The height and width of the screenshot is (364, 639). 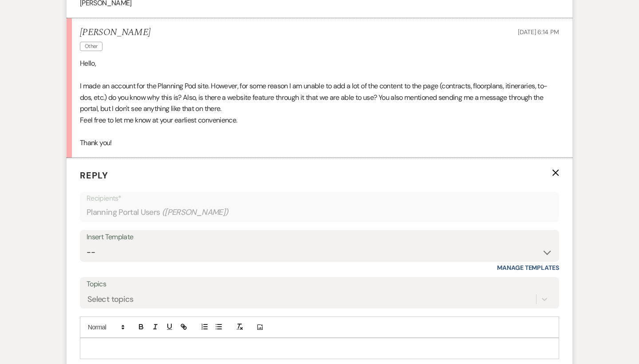 I want to click on p: Thank you!, so click(x=320, y=143).